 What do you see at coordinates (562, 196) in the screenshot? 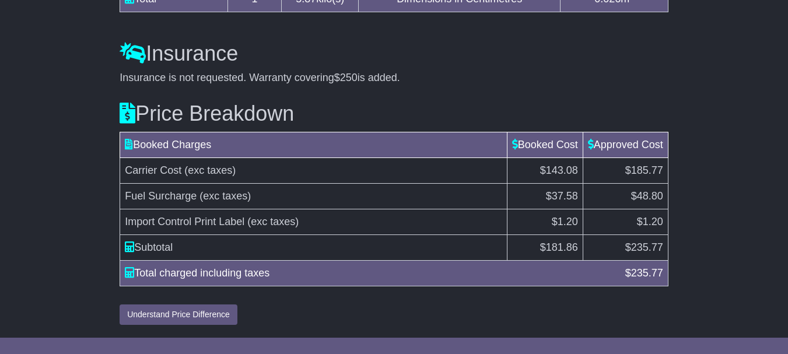
I see `span: $37.58` at bounding box center [562, 196].